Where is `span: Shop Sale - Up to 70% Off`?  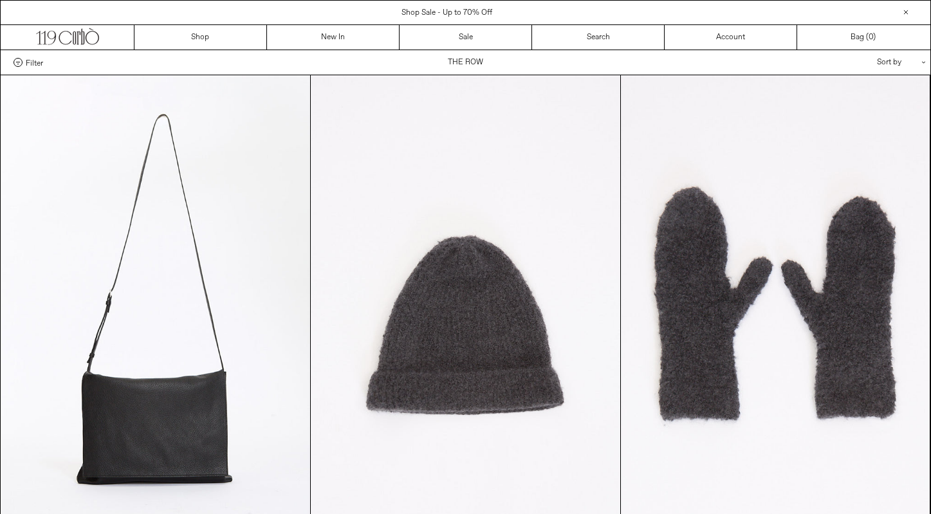 span: Shop Sale - Up to 70% Off is located at coordinates (446, 13).